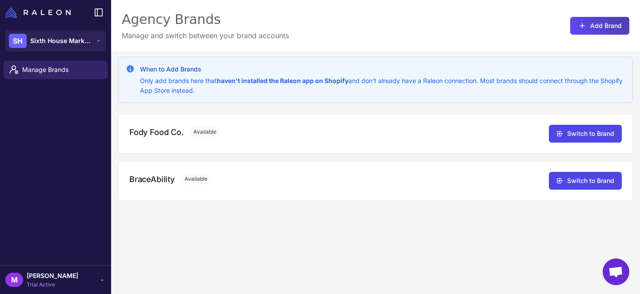  I want to click on a: Open chat, so click(616, 272).